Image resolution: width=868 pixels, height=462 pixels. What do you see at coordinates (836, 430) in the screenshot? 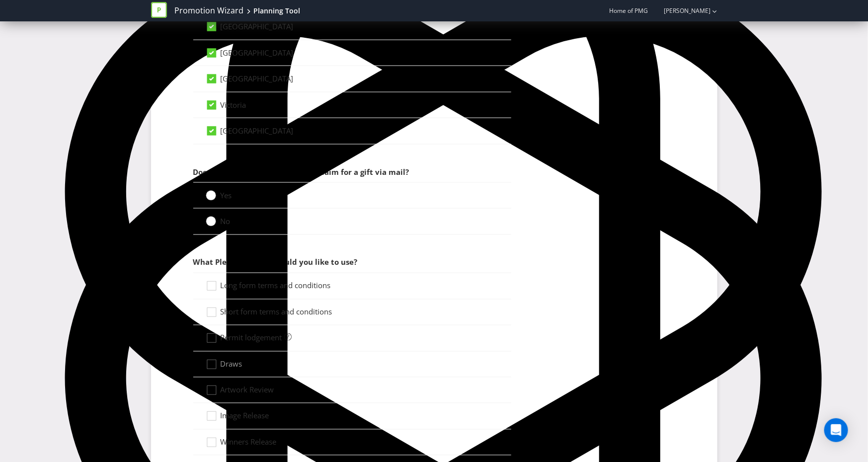
I see `div: Open Intercom Messenger` at bounding box center [836, 430].